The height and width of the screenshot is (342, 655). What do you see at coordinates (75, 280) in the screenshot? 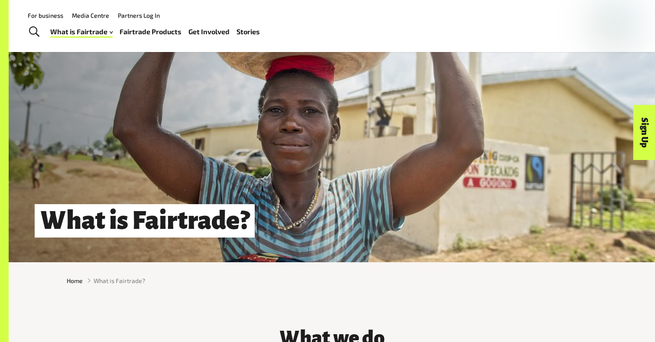
I see `span: Home` at bounding box center [75, 280].